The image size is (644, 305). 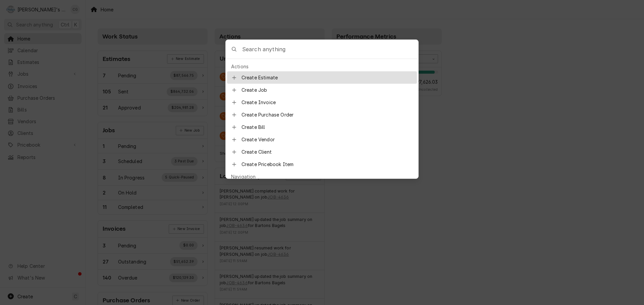 What do you see at coordinates (322, 176) in the screenshot?
I see `div: Navigation` at bounding box center [322, 176].